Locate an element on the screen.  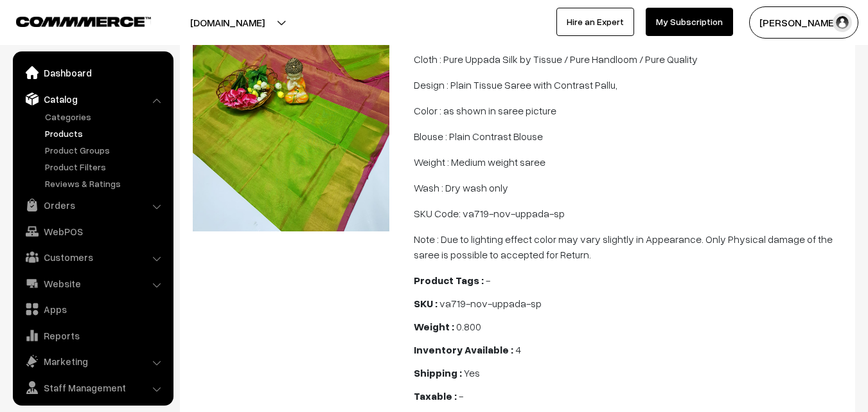
a: Hire an Expert is located at coordinates (595, 22).